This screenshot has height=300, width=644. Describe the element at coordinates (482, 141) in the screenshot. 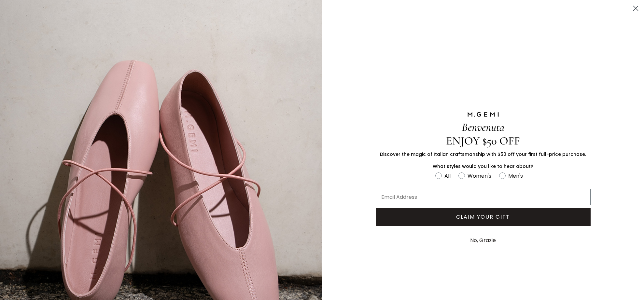

I see `span: ENJOY $50 OFF` at that location.